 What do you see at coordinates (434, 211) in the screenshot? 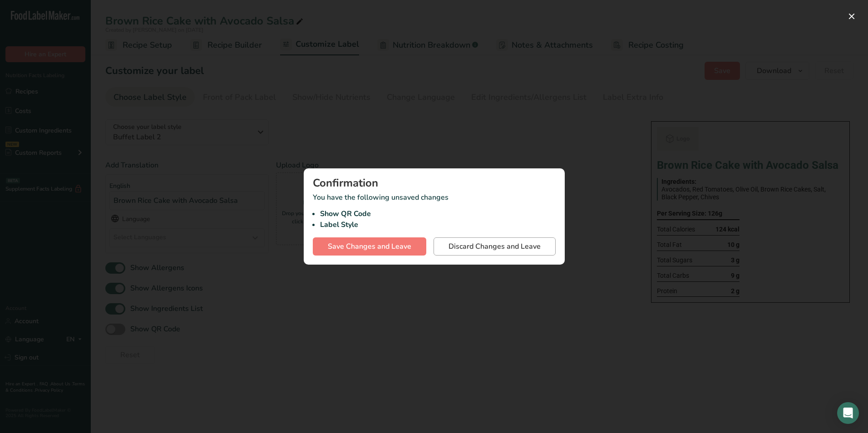
I see `p: You have the following unsaved changes` at bounding box center [434, 211].